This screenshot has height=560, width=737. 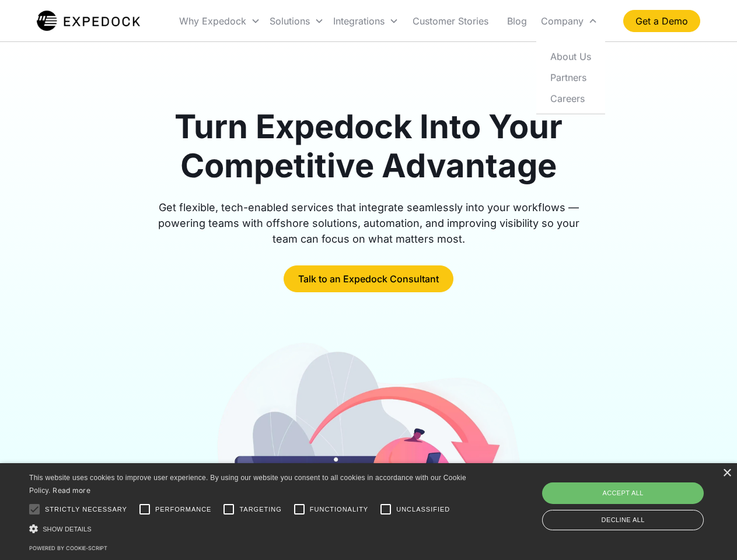 I want to click on span: Performance, so click(x=183, y=509).